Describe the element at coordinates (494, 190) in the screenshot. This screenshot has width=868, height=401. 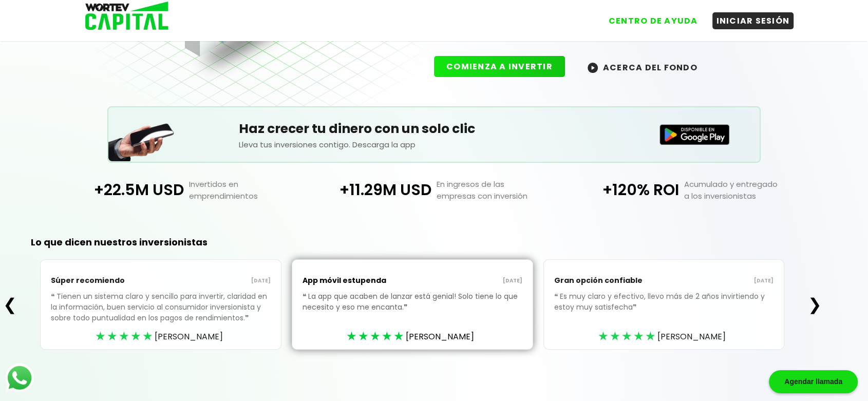
I see `p: En ingresos de las empresas con inversión` at that location.